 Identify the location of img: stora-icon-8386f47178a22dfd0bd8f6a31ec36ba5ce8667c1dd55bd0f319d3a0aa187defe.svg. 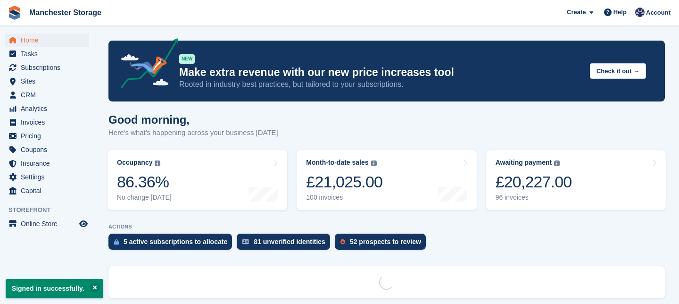
(15, 13).